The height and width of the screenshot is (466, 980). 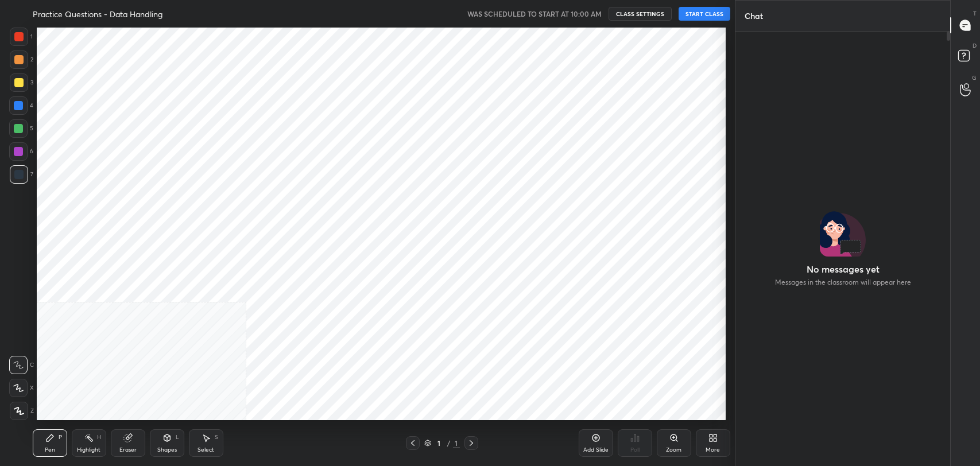 What do you see at coordinates (205, 450) in the screenshot?
I see `div: Select` at bounding box center [205, 450].